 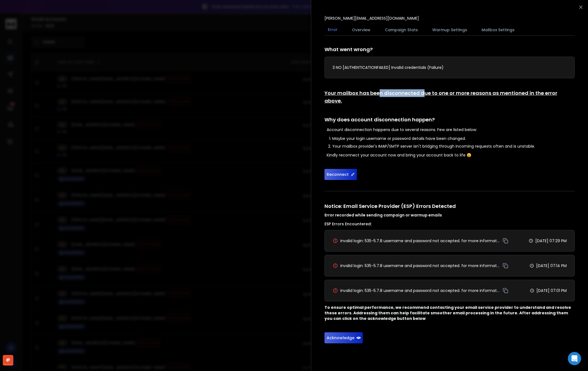 I want to click on button: Campaign Stats, so click(x=401, y=30).